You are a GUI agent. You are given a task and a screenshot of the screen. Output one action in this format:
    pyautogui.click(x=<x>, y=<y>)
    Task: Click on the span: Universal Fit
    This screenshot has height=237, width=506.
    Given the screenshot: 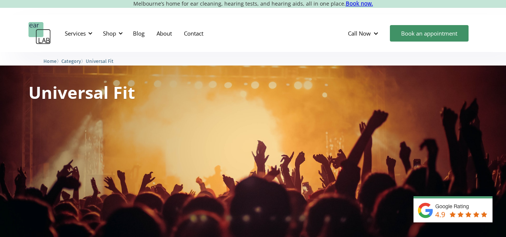 What is the action you would take?
    pyautogui.click(x=100, y=61)
    